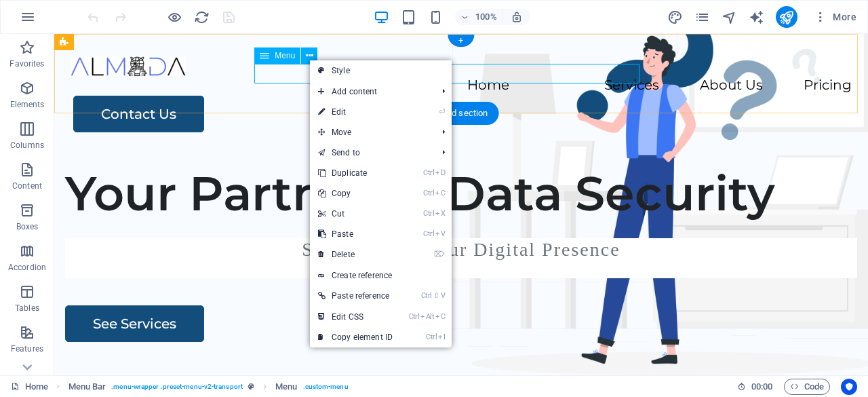 The image size is (868, 397). What do you see at coordinates (381, 276) in the screenshot?
I see `a: Create reference` at bounding box center [381, 276].